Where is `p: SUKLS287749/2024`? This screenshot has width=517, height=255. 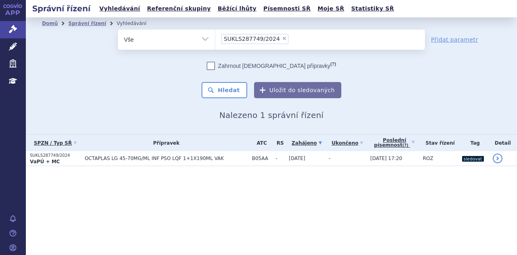 p: SUKLS287749/2024 is located at coordinates (55, 155).